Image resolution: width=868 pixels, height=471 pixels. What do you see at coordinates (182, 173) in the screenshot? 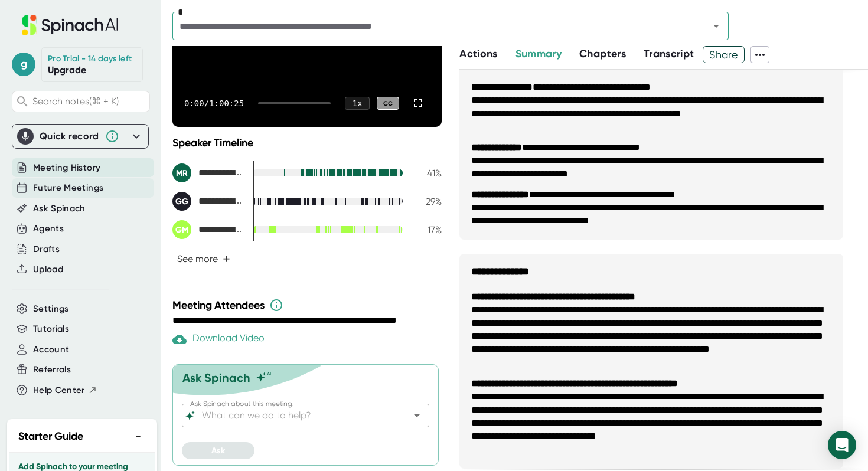
I see `div: MR` at bounding box center [182, 173].